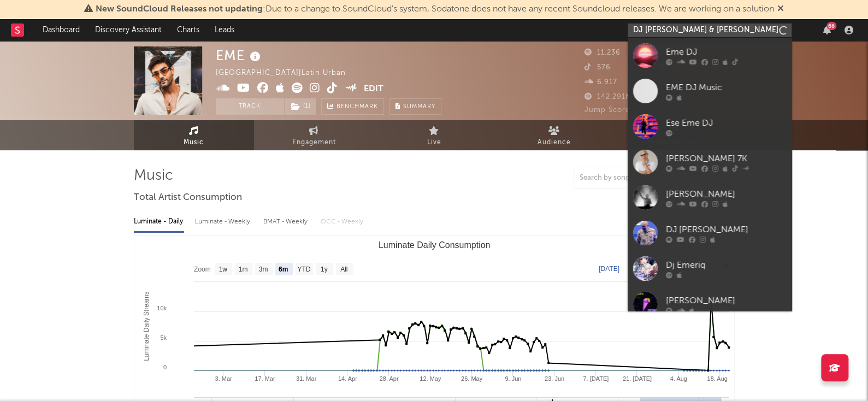  What do you see at coordinates (415, 106) in the screenshot?
I see `button: Summary` at bounding box center [415, 106].